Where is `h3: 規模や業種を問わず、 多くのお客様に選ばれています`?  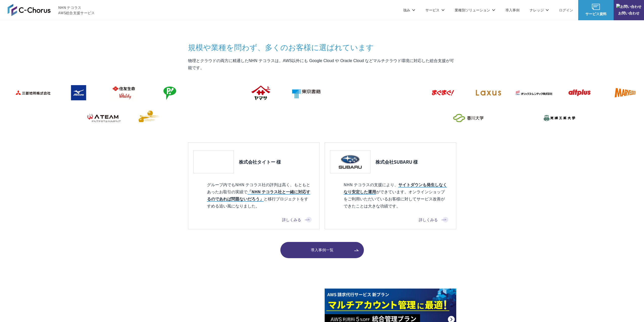 h3: 規模や業種を問わず、 多くのお客様に選ばれています is located at coordinates (322, 47).